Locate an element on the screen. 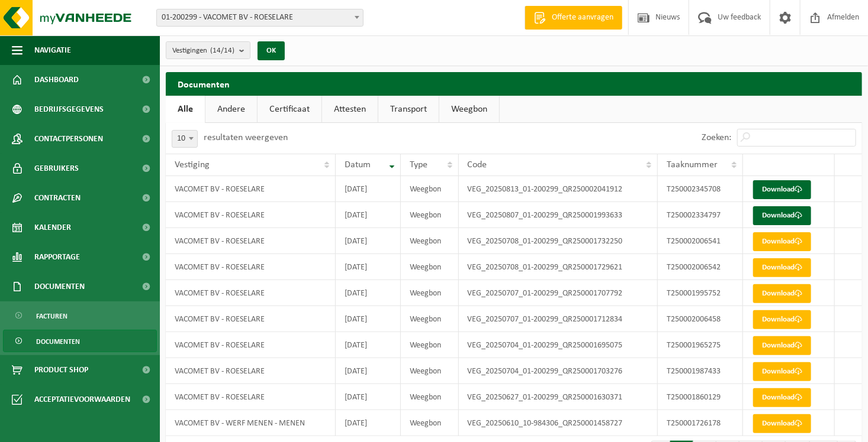  a: Andere is located at coordinates (231, 110).